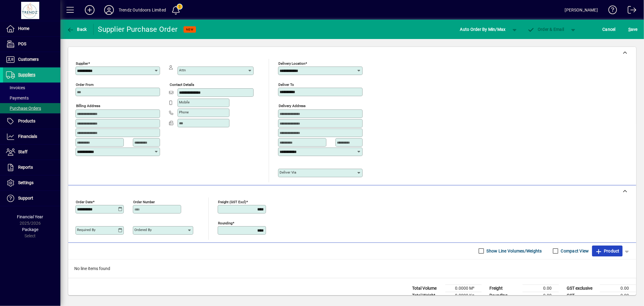 The width and height of the screenshot is (644, 306). Describe the element at coordinates (582, 288) in the screenshot. I see `td: GST exclusive` at that location.